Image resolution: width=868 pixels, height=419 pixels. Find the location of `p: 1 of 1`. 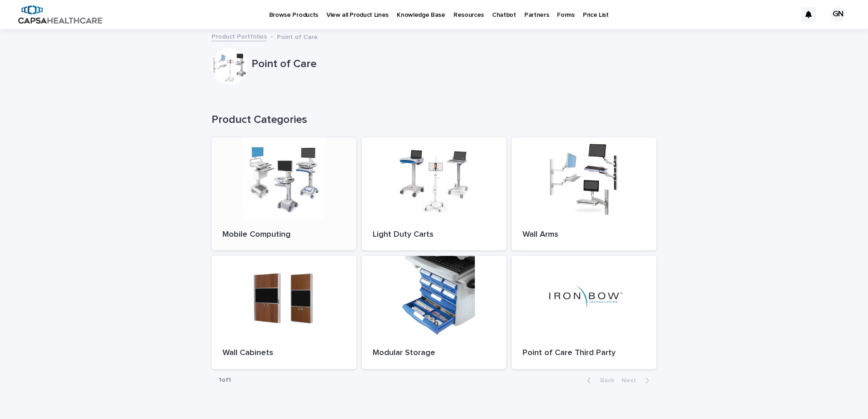

p: 1 of 1 is located at coordinates (224, 380).